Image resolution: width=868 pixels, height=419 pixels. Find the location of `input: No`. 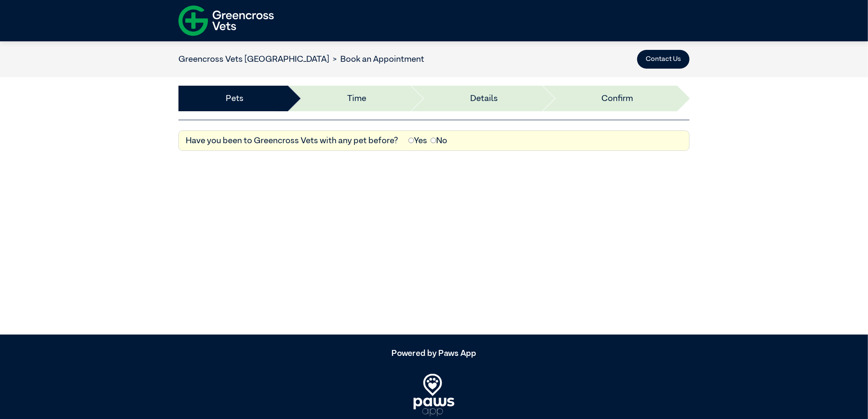

input: No is located at coordinates (433, 140).